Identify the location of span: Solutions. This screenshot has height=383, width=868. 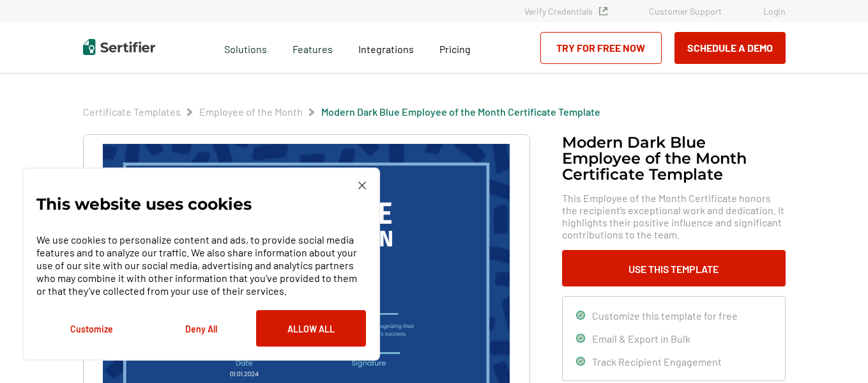
(245, 47).